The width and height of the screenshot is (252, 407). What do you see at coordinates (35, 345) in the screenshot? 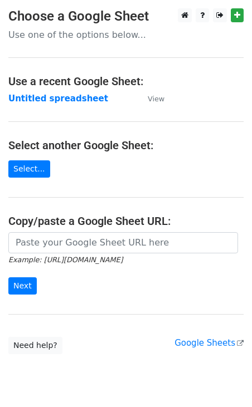
I see `a: Need help?` at bounding box center [35, 345].